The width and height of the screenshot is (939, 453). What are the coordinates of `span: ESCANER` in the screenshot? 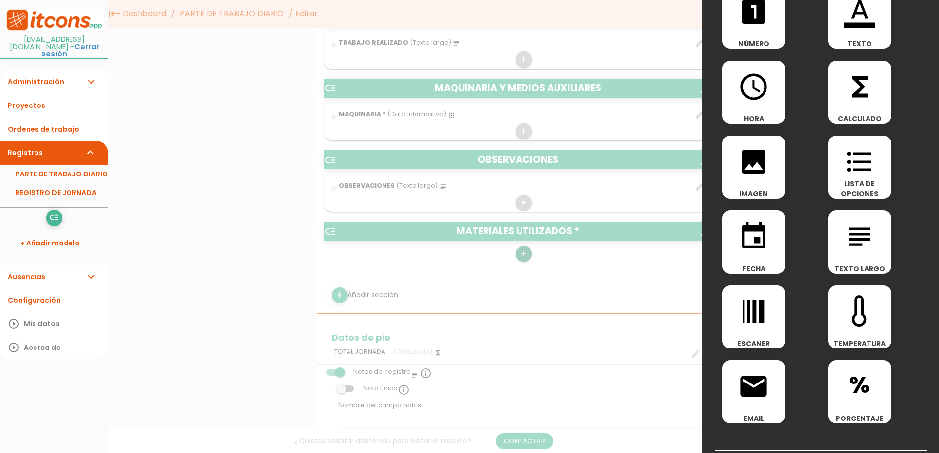 It's located at (754, 344).